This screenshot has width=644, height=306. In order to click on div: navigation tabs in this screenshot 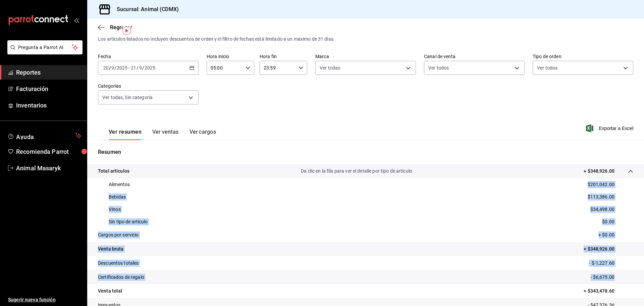, I will do `click(162, 134)`.